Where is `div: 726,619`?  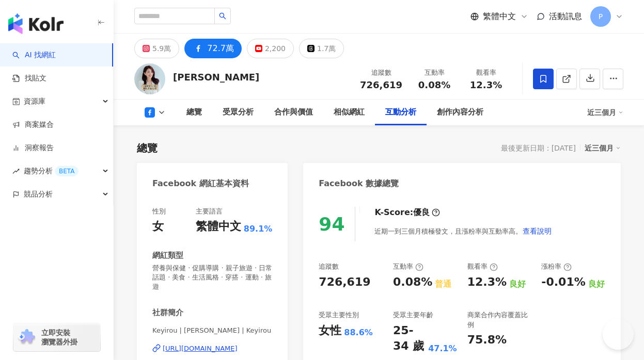 div: 726,619 is located at coordinates (344, 282).